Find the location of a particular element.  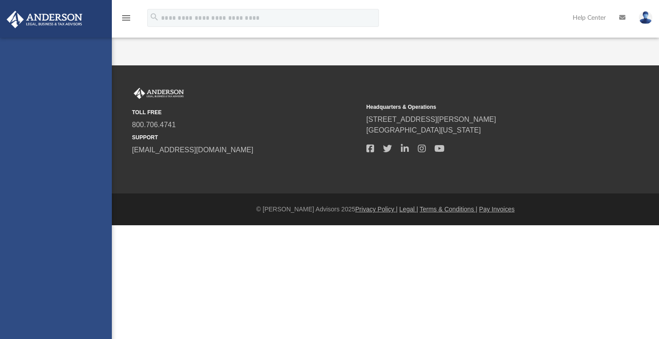

a: 800.706.4741 is located at coordinates (154, 124).